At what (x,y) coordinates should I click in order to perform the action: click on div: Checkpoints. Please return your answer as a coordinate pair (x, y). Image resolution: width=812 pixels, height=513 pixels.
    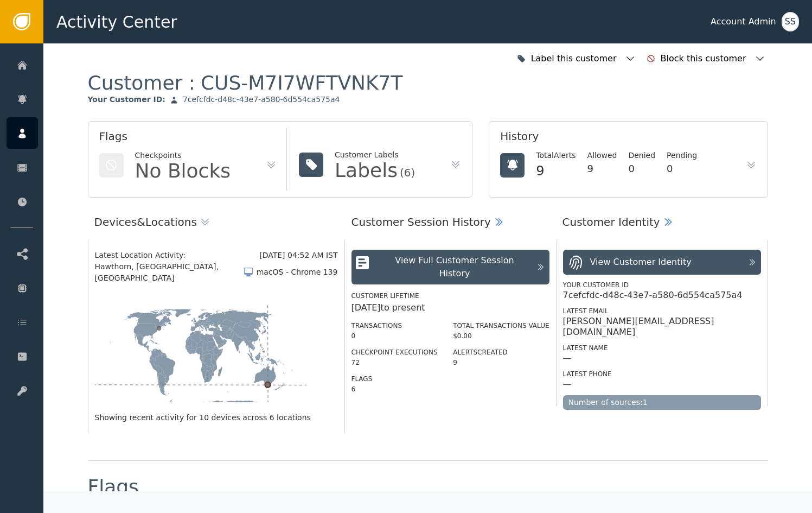
    Looking at the image, I should click on (183, 155).